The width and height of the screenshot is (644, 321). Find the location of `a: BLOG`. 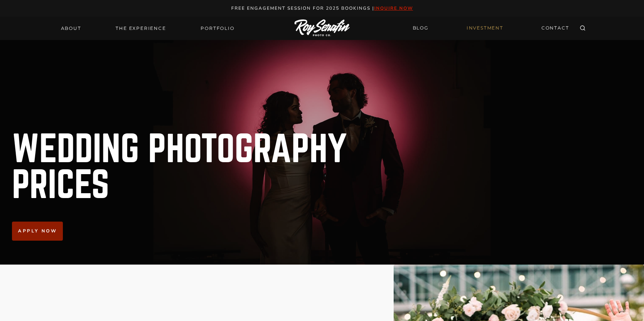

a: BLOG is located at coordinates (421, 28).